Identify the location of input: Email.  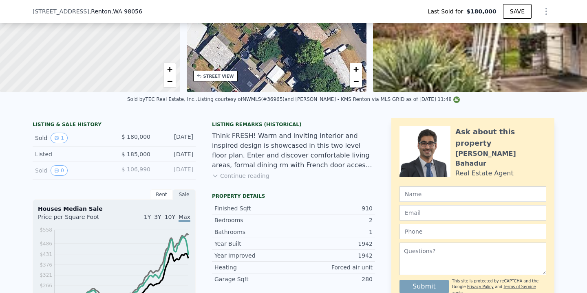
(473, 213).